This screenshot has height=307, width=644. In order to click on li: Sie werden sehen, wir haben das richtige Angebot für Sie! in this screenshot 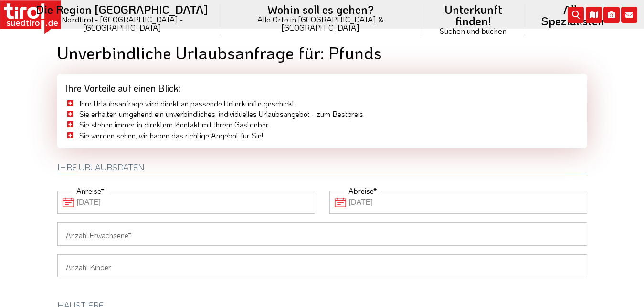, I will do `click(322, 136)`.